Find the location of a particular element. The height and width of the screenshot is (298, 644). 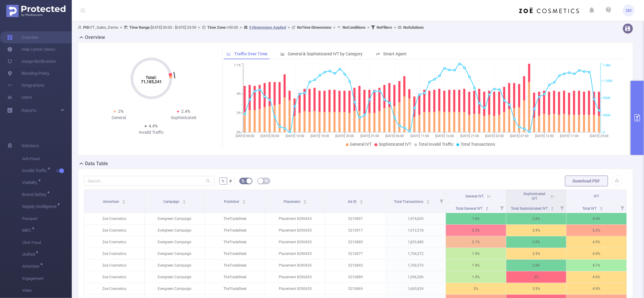

span: Total General IVT is located at coordinates (469, 209).